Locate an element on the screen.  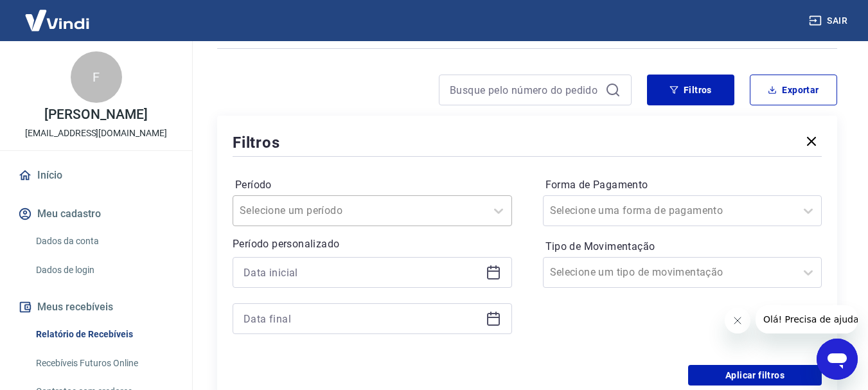
label: Forma de Pagamento is located at coordinates (682, 185).